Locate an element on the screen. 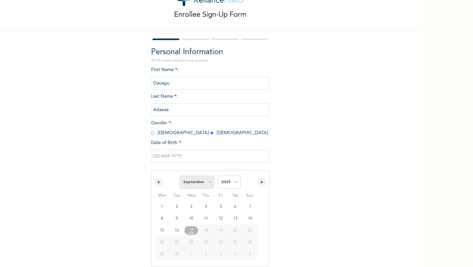 The image size is (473, 267). span: 12 is located at coordinates (221, 219).